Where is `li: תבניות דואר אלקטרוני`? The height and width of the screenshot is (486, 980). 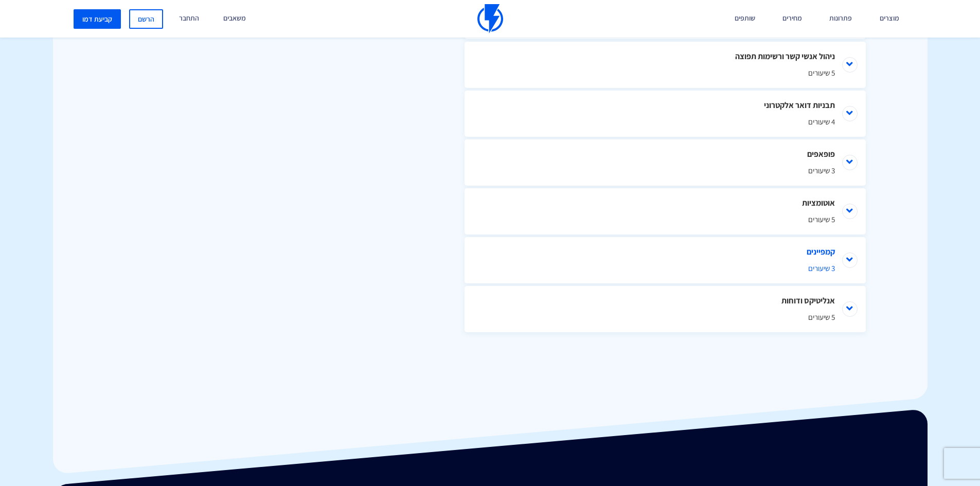
li: תבניות דואר אלקטרוני is located at coordinates (665, 113).